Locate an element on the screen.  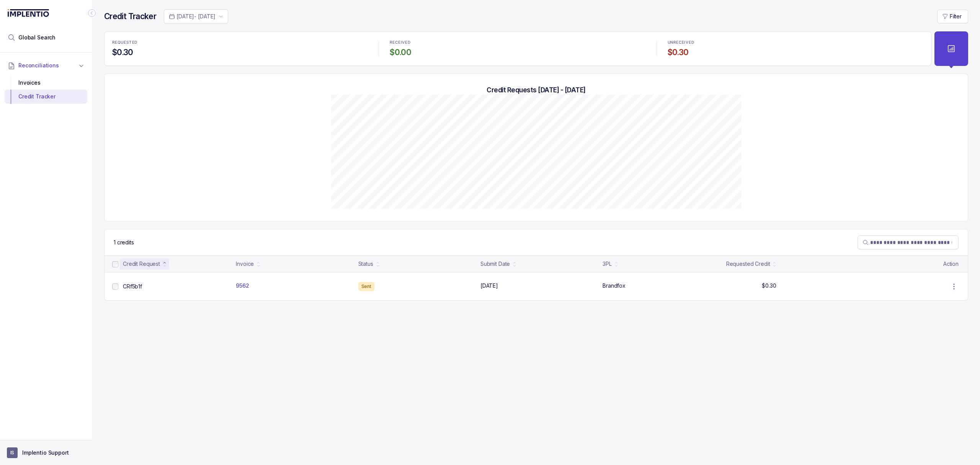
p: Action is located at coordinates (951, 264).